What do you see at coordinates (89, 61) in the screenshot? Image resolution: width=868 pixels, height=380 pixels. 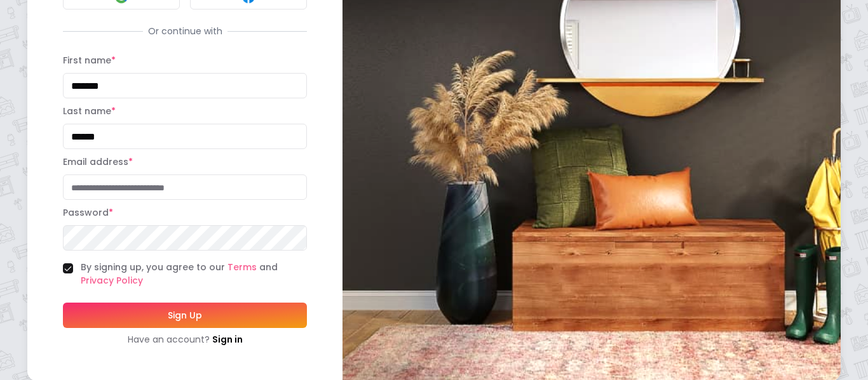 I see `label: First name` at bounding box center [89, 61].